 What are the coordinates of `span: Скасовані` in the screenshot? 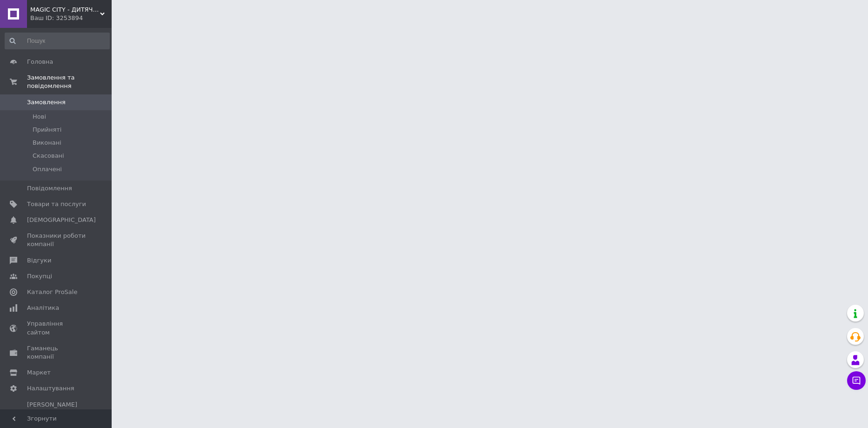 It's located at (49, 156).